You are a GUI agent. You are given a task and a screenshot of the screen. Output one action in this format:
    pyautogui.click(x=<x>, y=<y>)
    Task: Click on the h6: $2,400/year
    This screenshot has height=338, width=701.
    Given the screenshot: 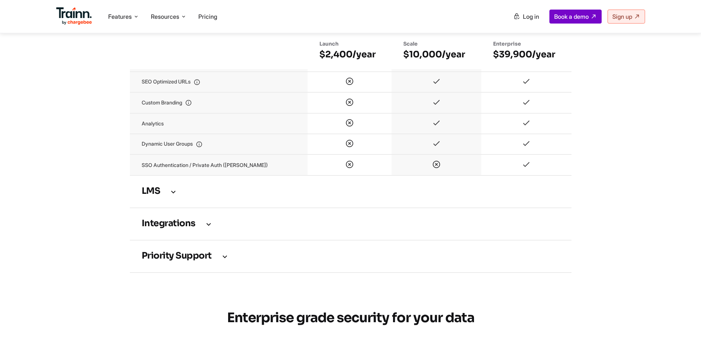 What is the action you would take?
    pyautogui.click(x=350, y=54)
    